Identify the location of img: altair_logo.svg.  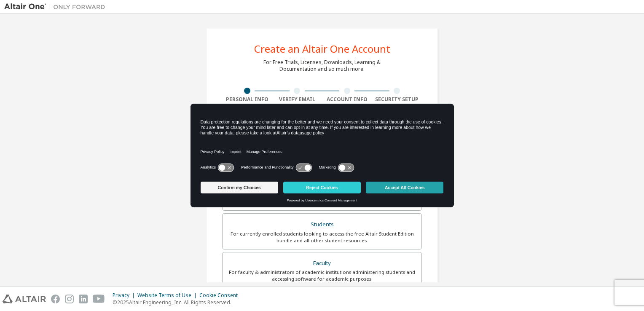
(24, 299).